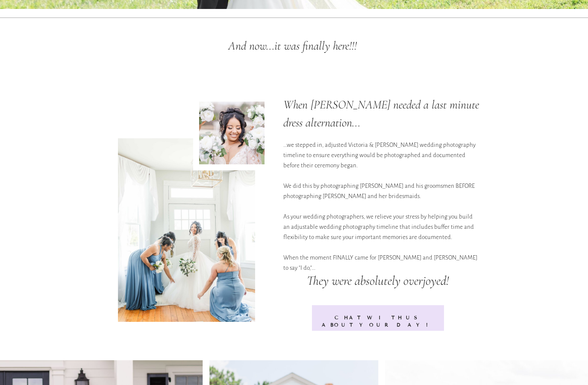  What do you see at coordinates (377, 321) in the screenshot?
I see `b: Chat with us about your day!` at bounding box center [377, 321].